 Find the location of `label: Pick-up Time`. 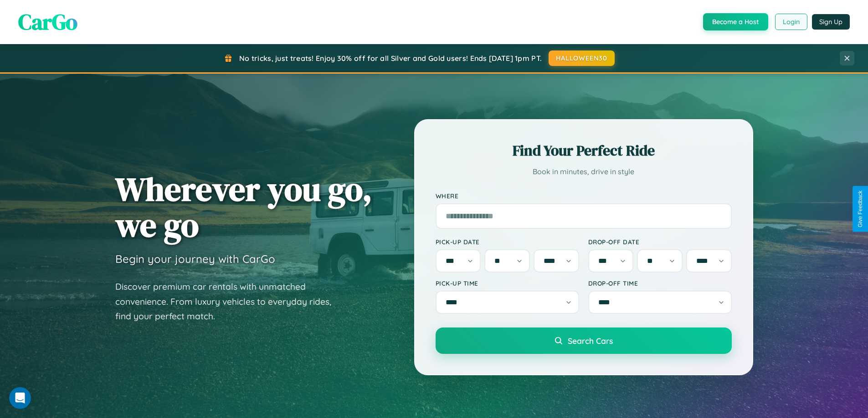

label: Pick-up Time is located at coordinates (507, 283).